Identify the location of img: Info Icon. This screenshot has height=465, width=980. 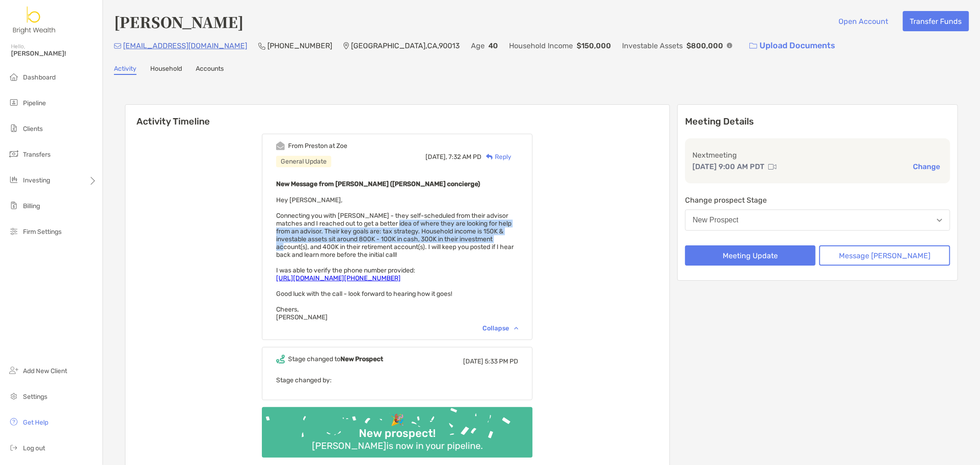
(730, 45).